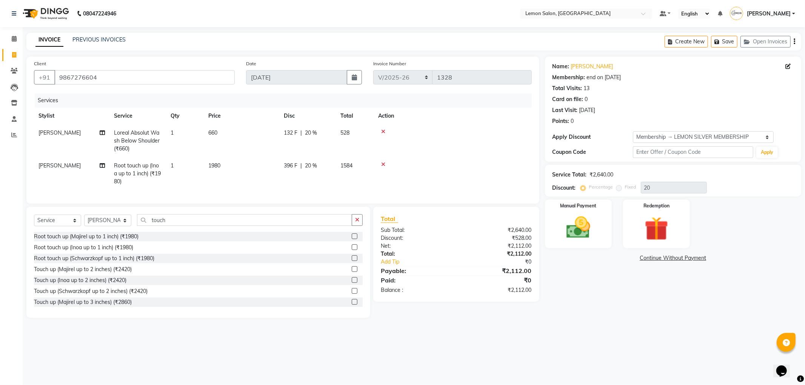 This screenshot has height=385, width=805. Describe the element at coordinates (561, 66) in the screenshot. I see `div: Name:` at that location.